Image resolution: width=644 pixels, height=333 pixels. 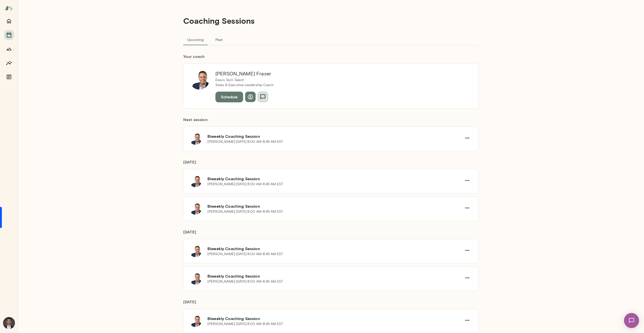 What do you see at coordinates (331, 40) in the screenshot?
I see `div: basic tabs example` at bounding box center [331, 40].